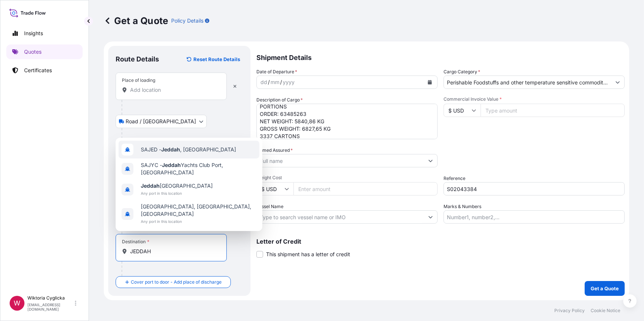 The width and height of the screenshot is (644, 321). I want to click on p: Quotes, so click(33, 52).